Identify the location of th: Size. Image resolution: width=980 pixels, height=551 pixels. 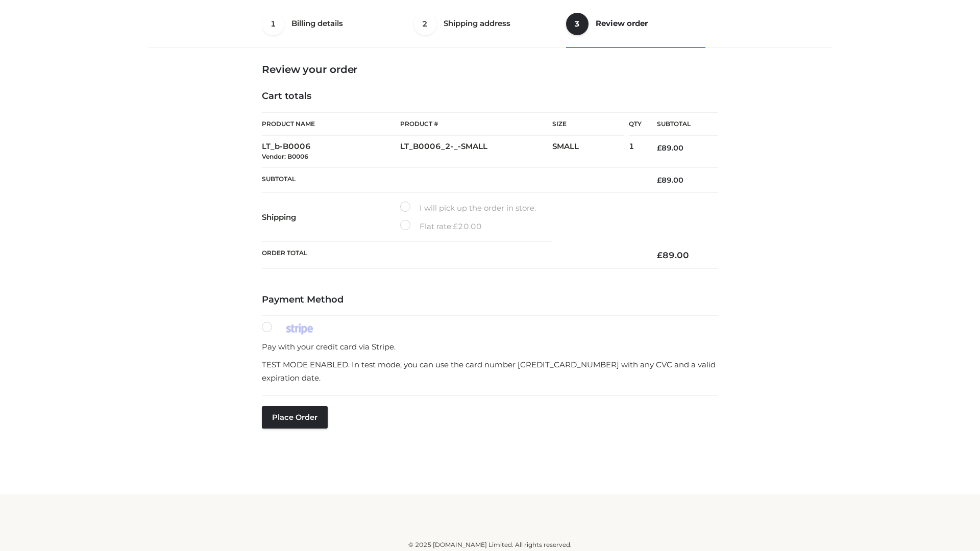
(588, 124).